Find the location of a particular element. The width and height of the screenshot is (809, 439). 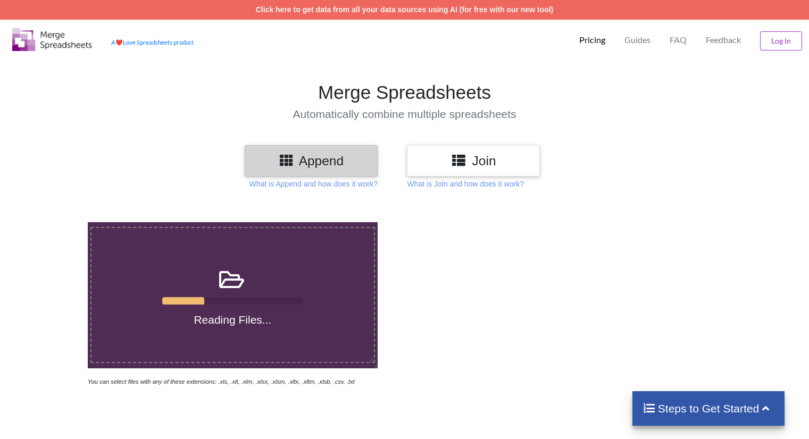

p: Pricing is located at coordinates (592, 40).